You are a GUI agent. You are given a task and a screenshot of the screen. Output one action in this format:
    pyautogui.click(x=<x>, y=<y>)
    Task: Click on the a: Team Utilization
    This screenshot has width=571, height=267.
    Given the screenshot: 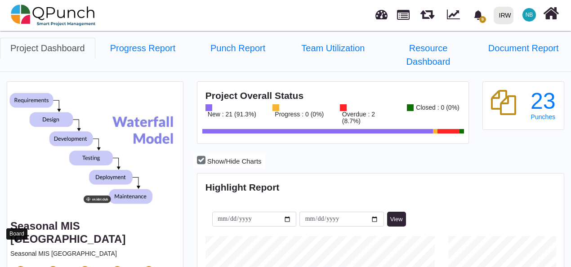 What is the action you would take?
    pyautogui.click(x=333, y=48)
    